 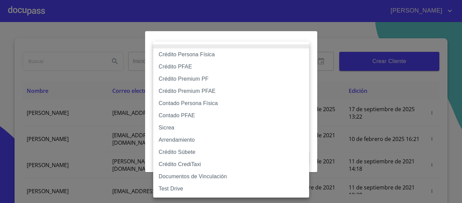 I want to click on li: Contado Persona Física, so click(x=231, y=103).